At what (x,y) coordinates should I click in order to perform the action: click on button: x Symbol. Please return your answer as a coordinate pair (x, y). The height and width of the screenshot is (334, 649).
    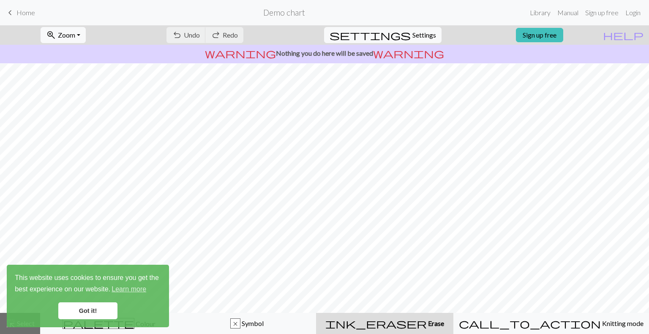
    Looking at the image, I should click on (247, 324).